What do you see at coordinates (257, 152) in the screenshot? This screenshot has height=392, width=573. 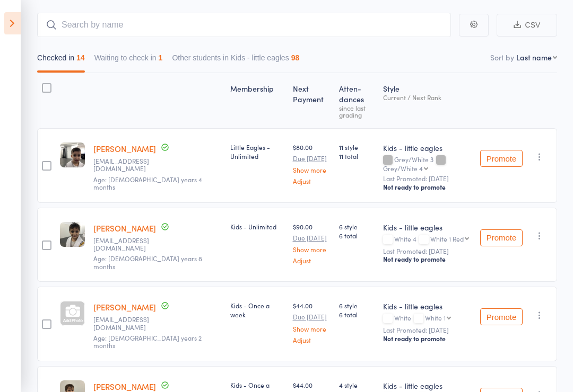 I see `div: Little Eagles - Unlimited` at bounding box center [257, 152].